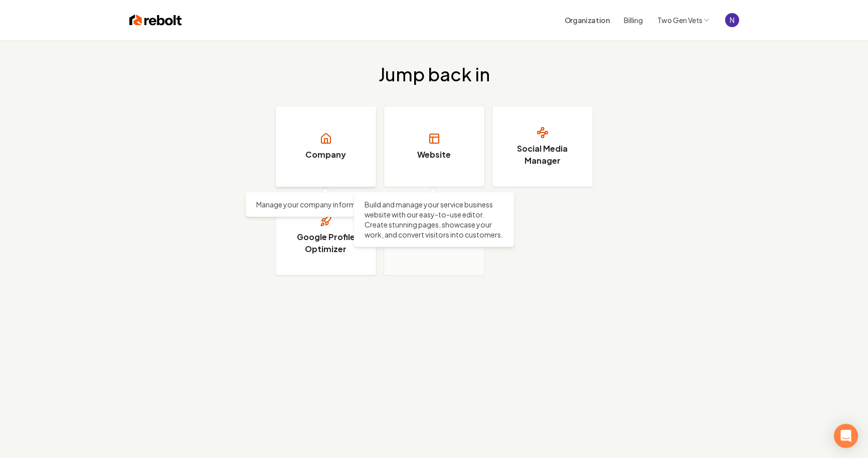 This screenshot has height=458, width=868. What do you see at coordinates (326, 243) in the screenshot?
I see `h3: Google Profile Optimizer` at bounding box center [326, 243].